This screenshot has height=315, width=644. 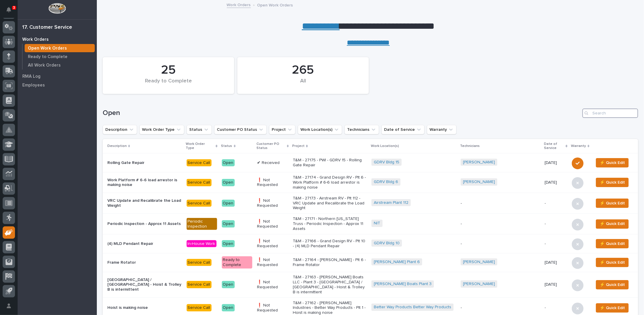 What do you see at coordinates (11, 12) in the screenshot?
I see `div: Notifications3` at bounding box center [11, 12].